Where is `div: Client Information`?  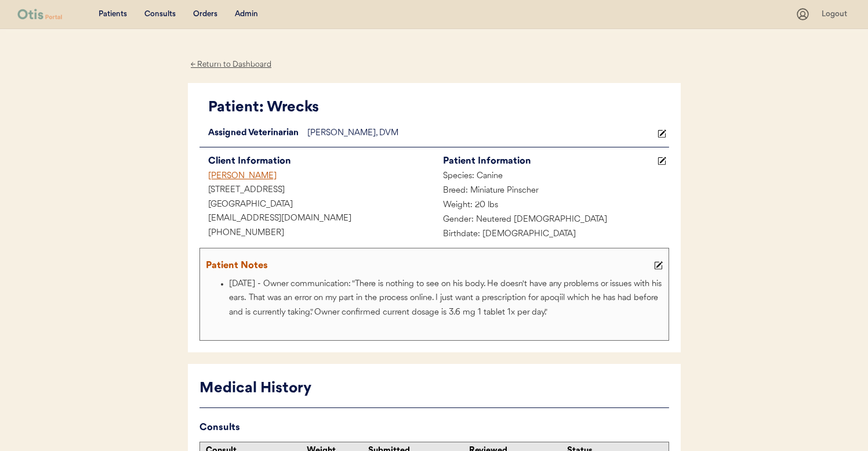 div: Client Information is located at coordinates (321, 161).